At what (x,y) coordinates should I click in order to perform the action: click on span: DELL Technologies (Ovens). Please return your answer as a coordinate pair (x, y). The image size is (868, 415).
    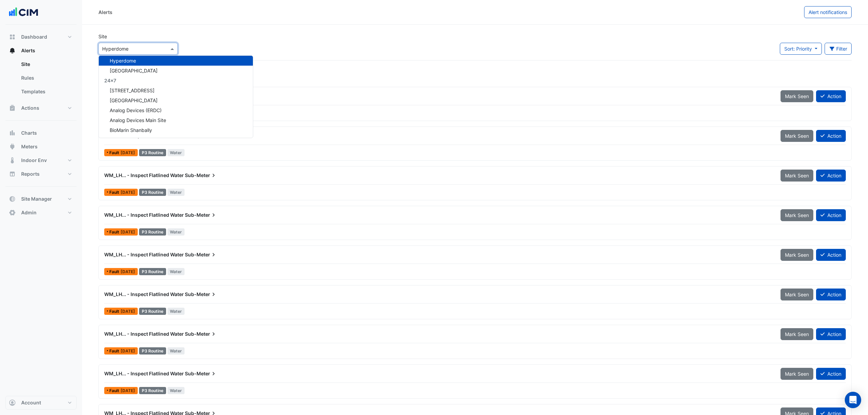
    Looking at the image, I should click on (140, 140).